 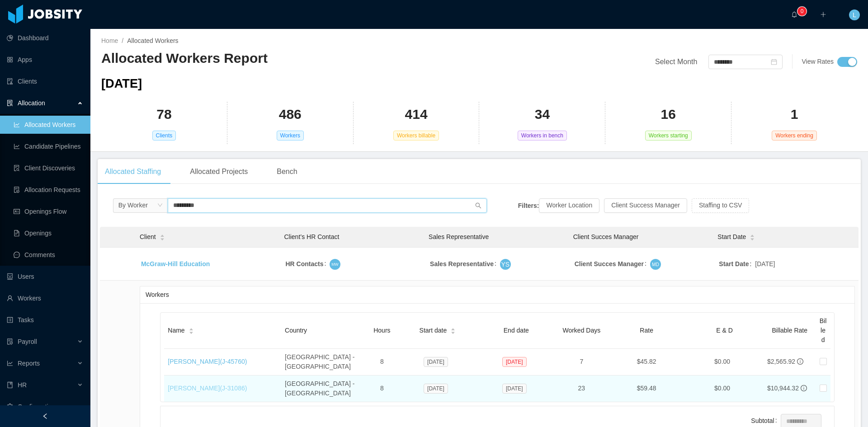 I want to click on h2: 414, so click(x=416, y=114).